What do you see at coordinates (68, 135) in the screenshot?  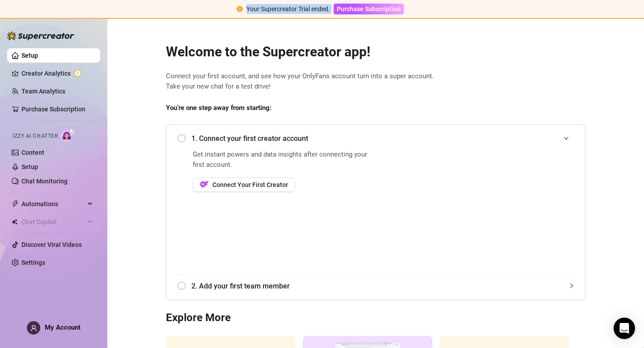 I see `img: AI Chatter` at bounding box center [68, 135].